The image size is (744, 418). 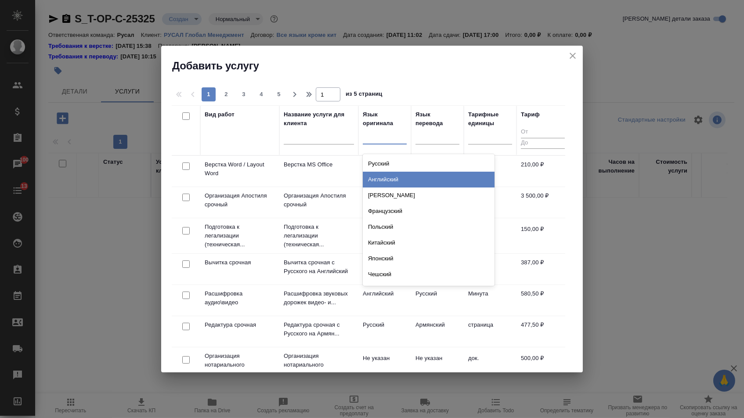 What do you see at coordinates (543, 171) in the screenshot?
I see `td: 210,00 ₽` at bounding box center [543, 171].